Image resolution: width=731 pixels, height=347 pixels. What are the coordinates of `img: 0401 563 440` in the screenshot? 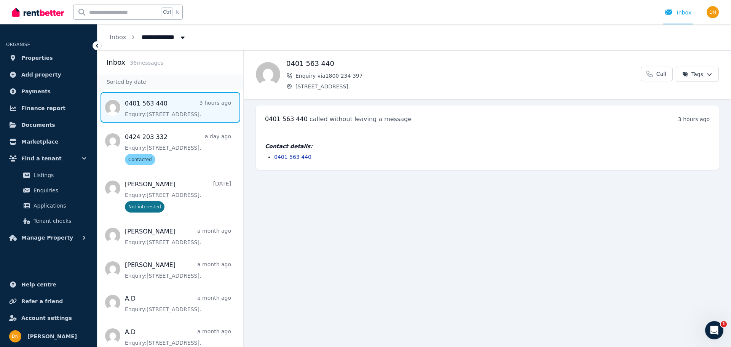 It's located at (268, 74).